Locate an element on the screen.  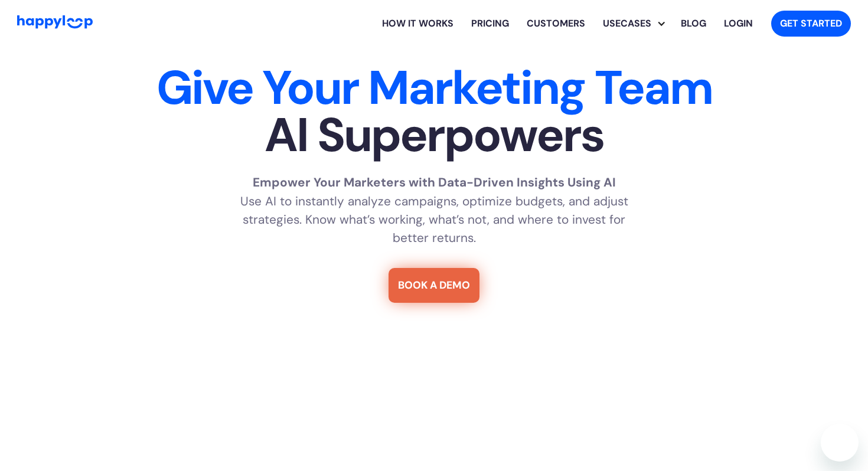
a: BOOK A DEMO is located at coordinates (434, 285).